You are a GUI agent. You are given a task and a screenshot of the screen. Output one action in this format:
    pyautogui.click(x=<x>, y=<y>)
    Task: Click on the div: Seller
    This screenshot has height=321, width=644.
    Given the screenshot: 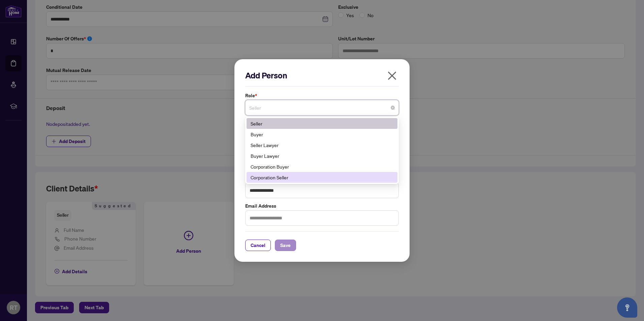 What is the action you would take?
    pyautogui.click(x=322, y=123)
    